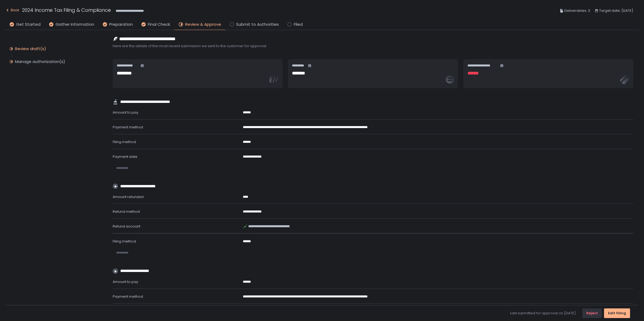  I want to click on span: Deliverables: 3, so click(577, 11).